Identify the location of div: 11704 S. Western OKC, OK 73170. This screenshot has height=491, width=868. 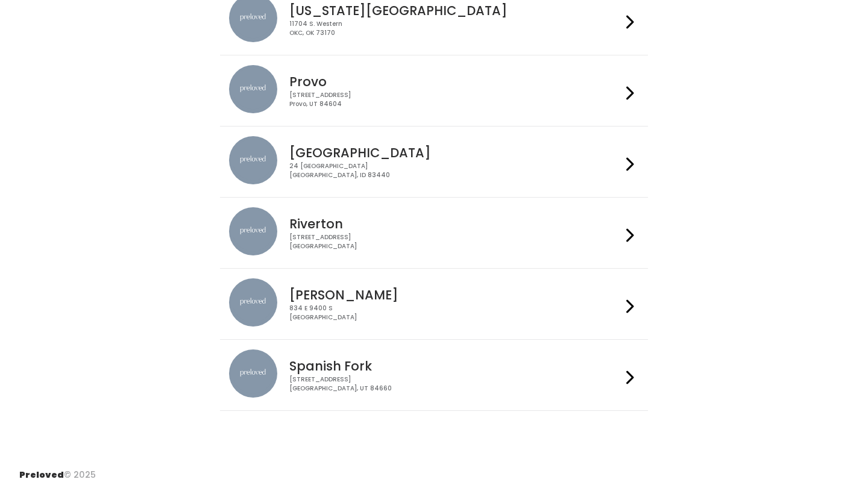
(455, 28).